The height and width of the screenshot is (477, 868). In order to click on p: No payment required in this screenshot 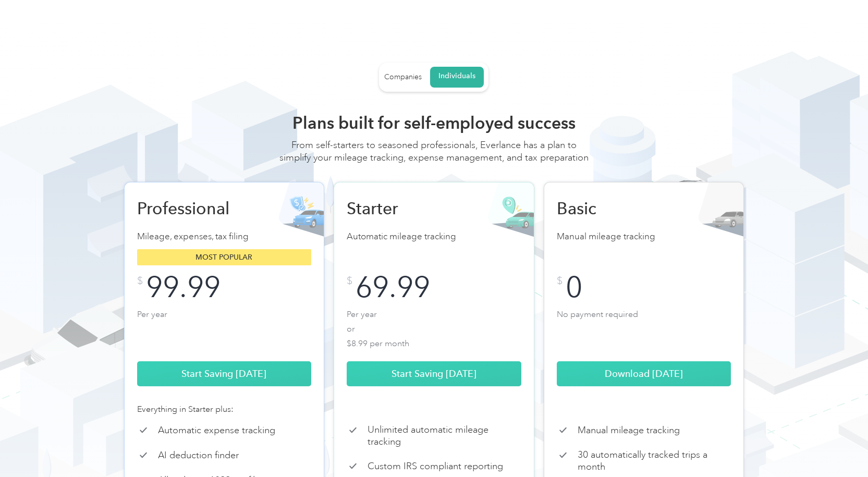, I will do `click(644, 328)`.